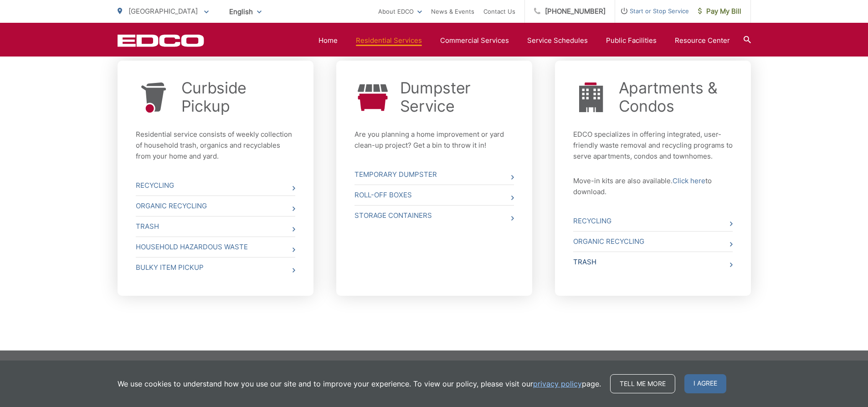  I want to click on a: Residential Services, so click(389, 40).